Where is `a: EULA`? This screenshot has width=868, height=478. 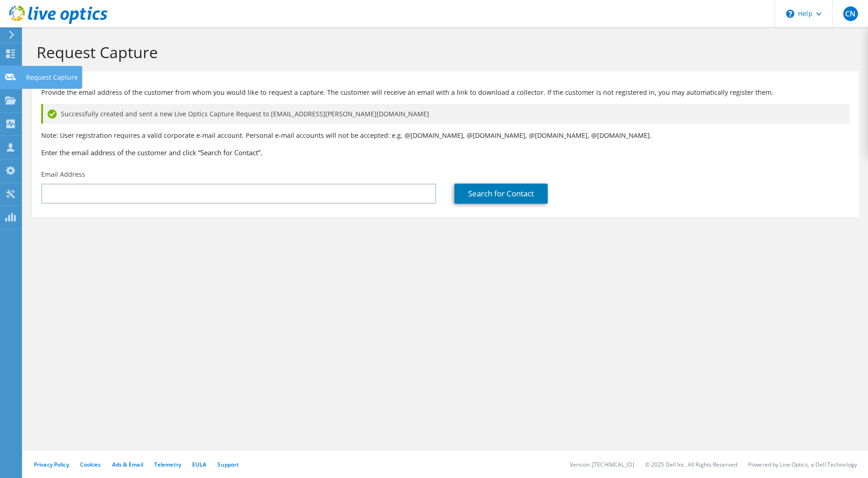
a: EULA is located at coordinates (199, 464).